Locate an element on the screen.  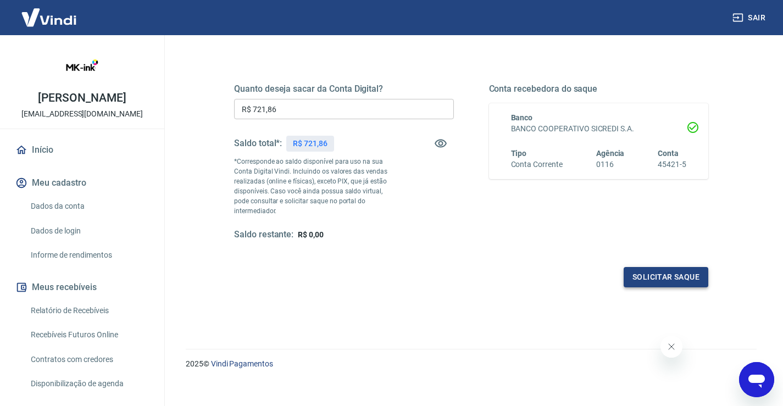
span: Olá! Precisa de ajuda? is located at coordinates (49, 12).